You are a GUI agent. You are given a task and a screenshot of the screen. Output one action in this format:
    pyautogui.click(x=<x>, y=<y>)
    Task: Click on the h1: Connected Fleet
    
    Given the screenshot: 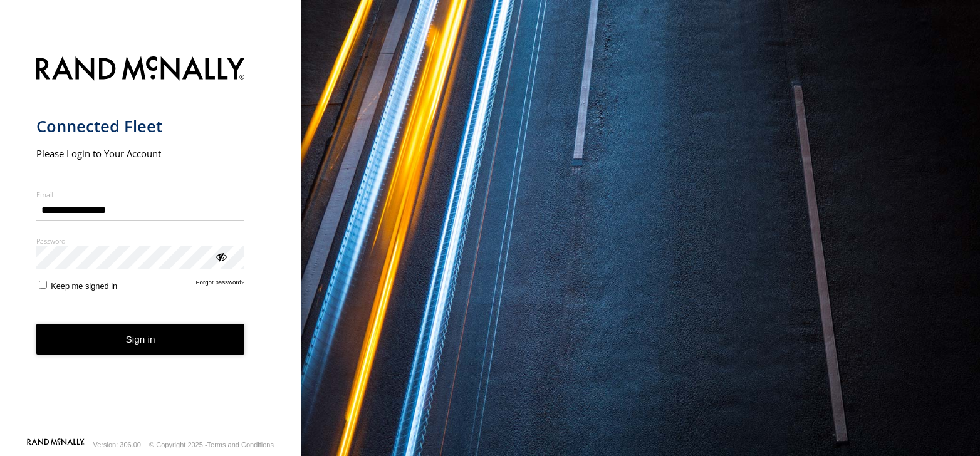 What is the action you would take?
    pyautogui.click(x=140, y=126)
    